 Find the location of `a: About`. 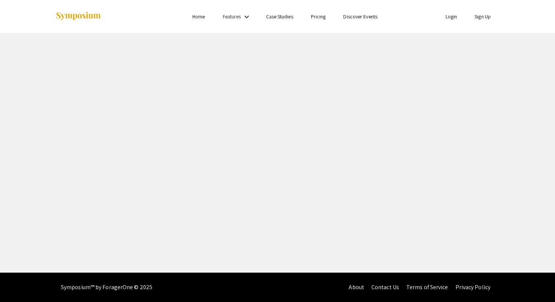

a: About is located at coordinates (357, 287).